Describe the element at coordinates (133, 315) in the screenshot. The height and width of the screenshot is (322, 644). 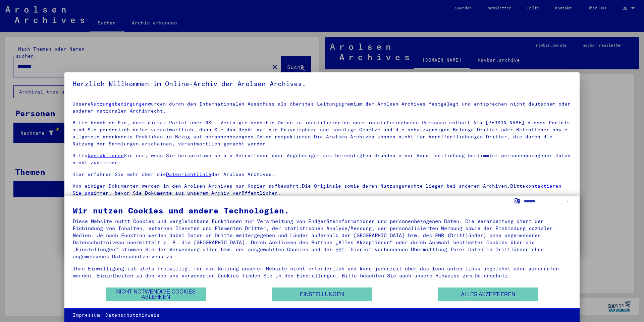
I see `a: Datenschutzhinweis` at that location.